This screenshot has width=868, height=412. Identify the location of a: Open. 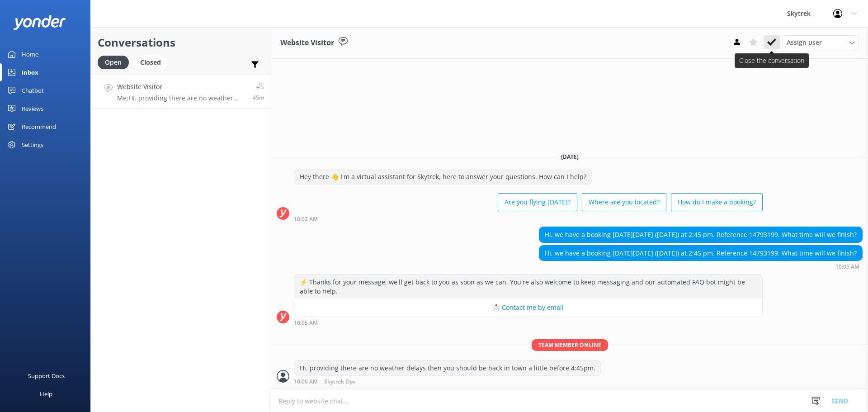
(116, 62).